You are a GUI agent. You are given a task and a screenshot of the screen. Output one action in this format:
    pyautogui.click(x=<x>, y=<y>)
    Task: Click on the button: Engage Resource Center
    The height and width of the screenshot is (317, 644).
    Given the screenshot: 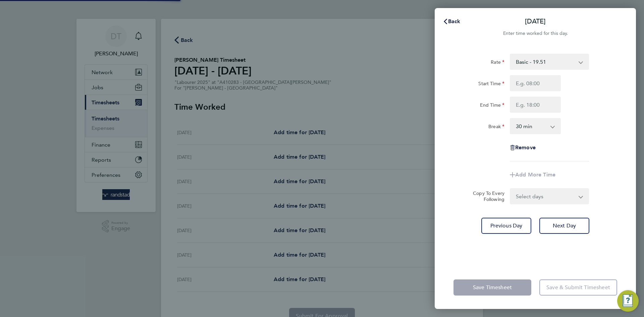 What is the action you would take?
    pyautogui.click(x=628, y=301)
    